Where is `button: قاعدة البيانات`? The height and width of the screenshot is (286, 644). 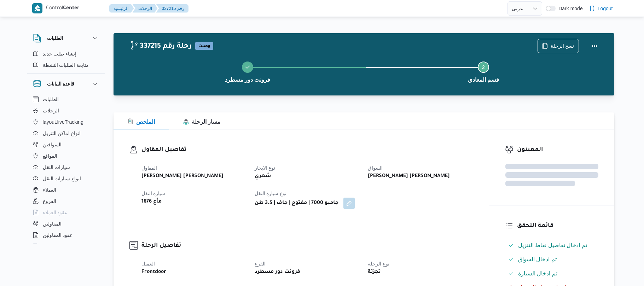
button: قاعدة البيانات is located at coordinates (66, 84).